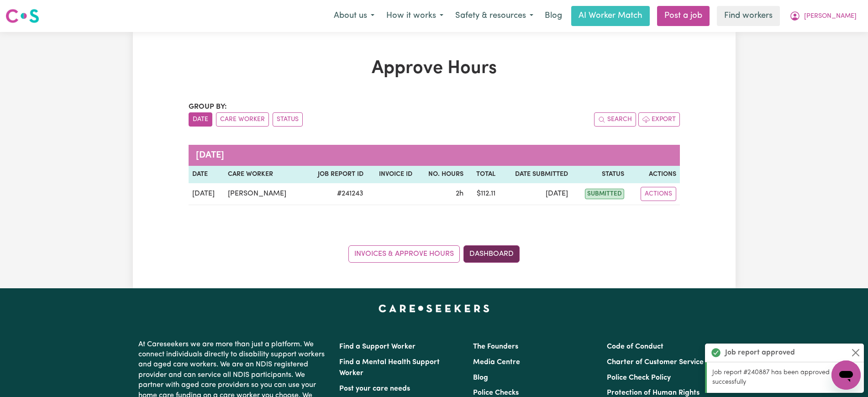 Image resolution: width=868 pixels, height=397 pixels. Describe the element at coordinates (610, 16) in the screenshot. I see `a: AI Worker Match` at that location.